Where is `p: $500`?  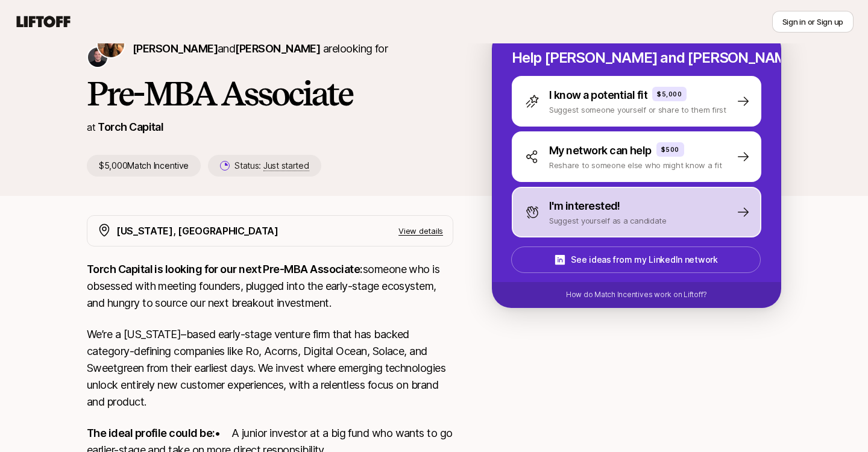
p: $500 is located at coordinates (670, 150).